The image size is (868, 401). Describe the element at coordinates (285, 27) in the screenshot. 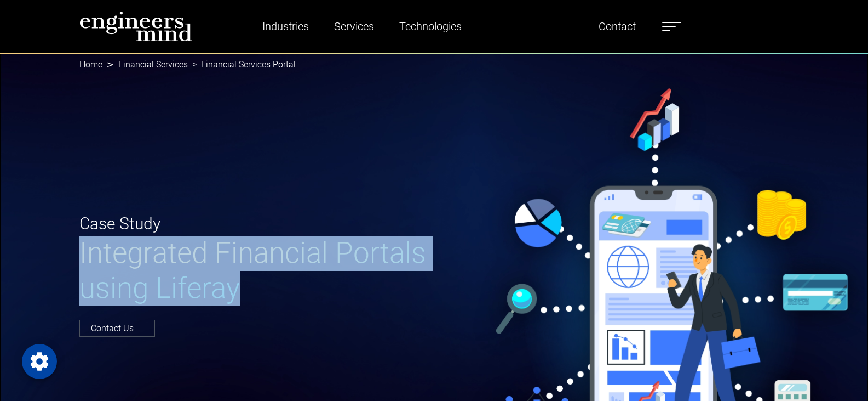

I see `a: Industries` at that location.